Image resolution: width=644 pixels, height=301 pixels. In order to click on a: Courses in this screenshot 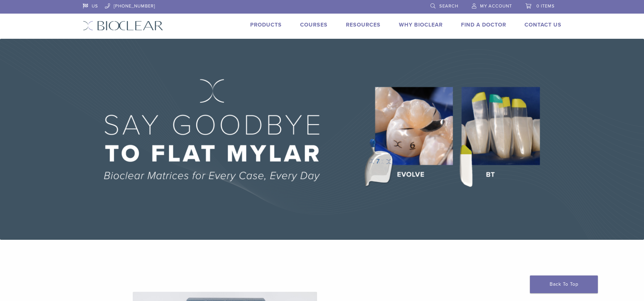, I will do `click(314, 25)`.